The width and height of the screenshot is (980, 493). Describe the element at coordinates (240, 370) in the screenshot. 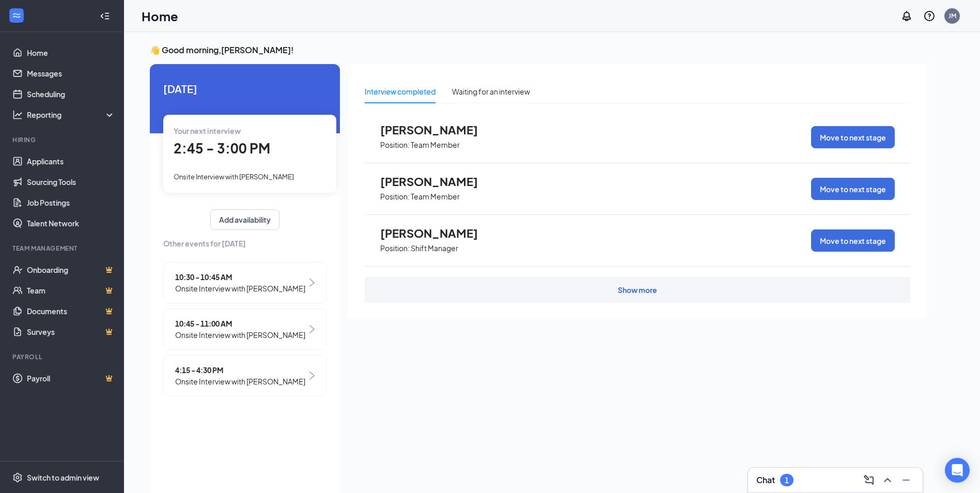

I see `span: 4:15 - 4:30 PM` at that location.